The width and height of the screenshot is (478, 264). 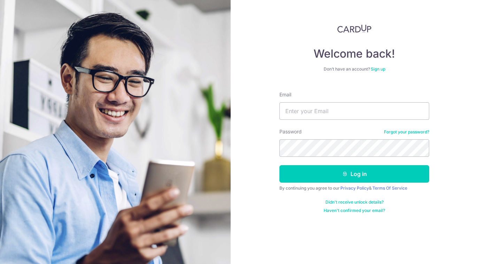 I want to click on a: Didn't receive unlock details?, so click(x=355, y=202).